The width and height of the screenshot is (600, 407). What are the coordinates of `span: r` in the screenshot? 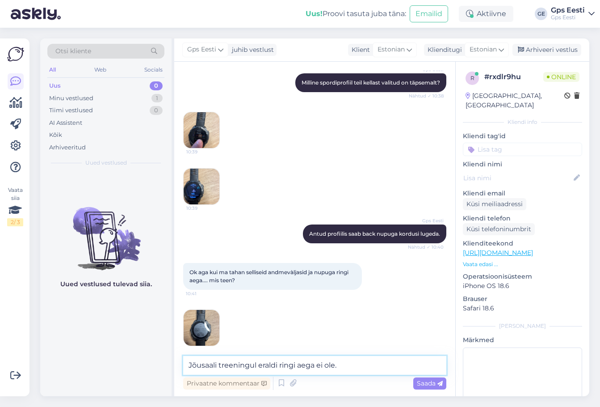 It's located at (473, 78).